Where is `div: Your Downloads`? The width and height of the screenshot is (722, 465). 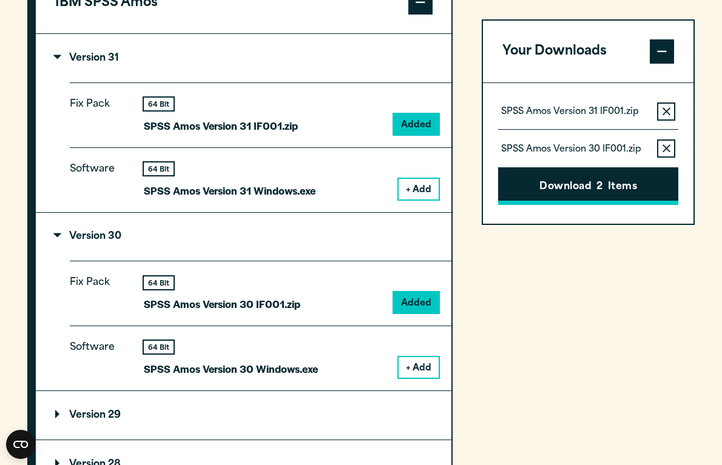
div: Your Downloads is located at coordinates (588, 153).